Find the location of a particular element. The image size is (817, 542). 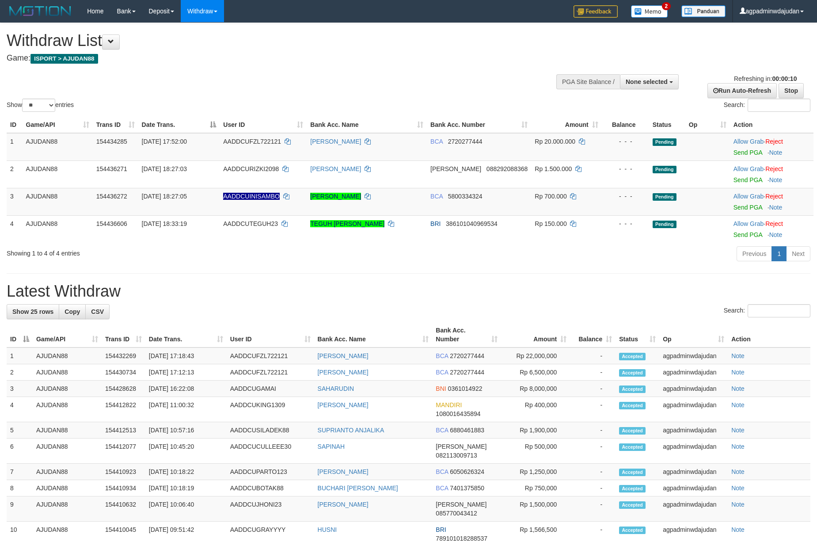

td: 6 is located at coordinates (19, 451).